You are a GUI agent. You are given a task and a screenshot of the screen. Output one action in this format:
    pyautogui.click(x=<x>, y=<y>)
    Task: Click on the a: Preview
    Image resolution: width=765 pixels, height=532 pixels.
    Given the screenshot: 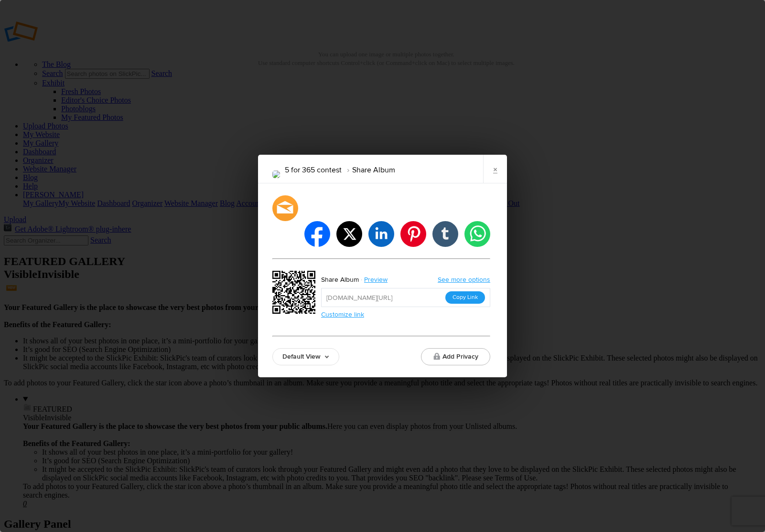 What is the action you would take?
    pyautogui.click(x=376, y=280)
    